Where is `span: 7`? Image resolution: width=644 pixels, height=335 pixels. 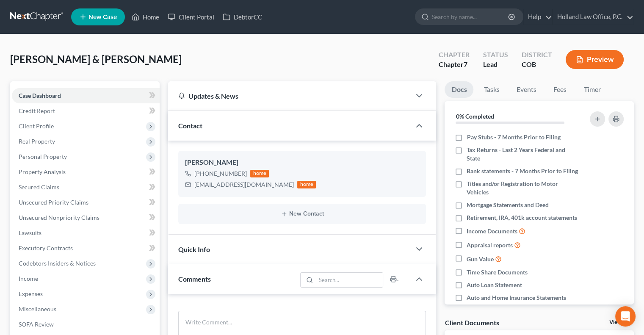
span: 7 is located at coordinates (465, 64).